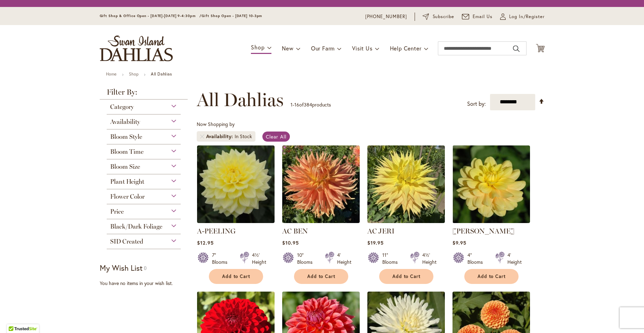  Describe the element at coordinates (161, 74) in the screenshot. I see `strong: All Dahlias` at that location.